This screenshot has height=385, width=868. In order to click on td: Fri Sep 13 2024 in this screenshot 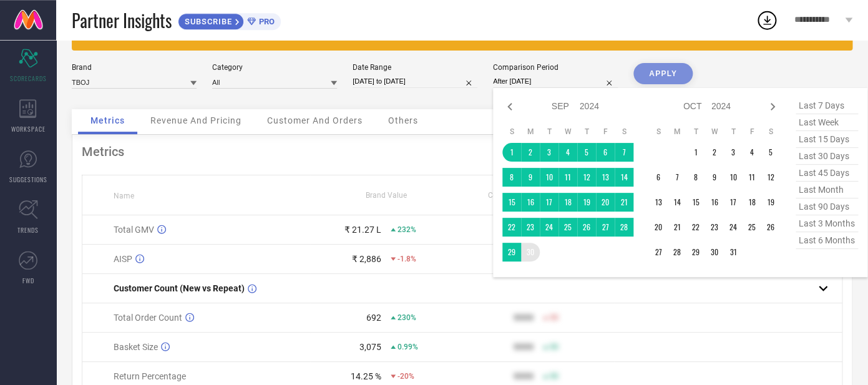, I will do `click(605, 178)`.